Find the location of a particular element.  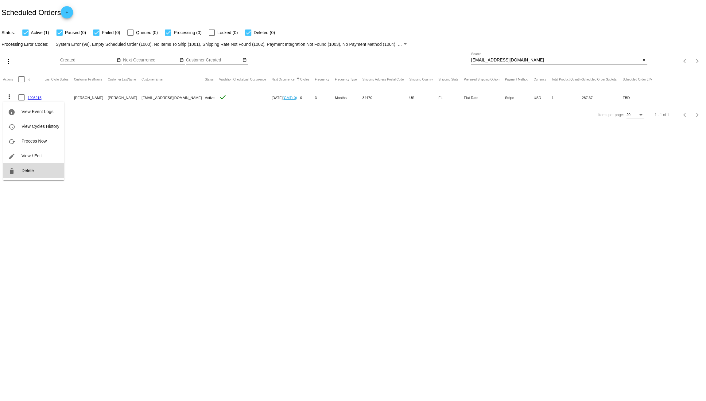

span: View Event Logs is located at coordinates (37, 111).